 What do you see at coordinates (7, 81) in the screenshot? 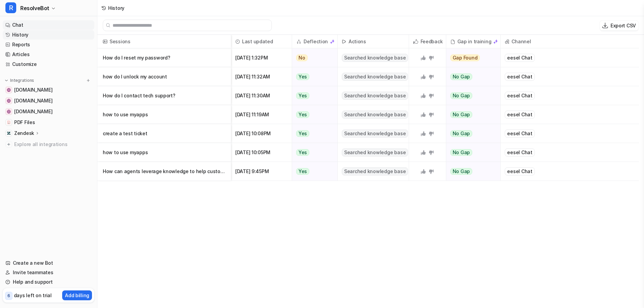
I see `img: expand menu` at bounding box center [7, 81].